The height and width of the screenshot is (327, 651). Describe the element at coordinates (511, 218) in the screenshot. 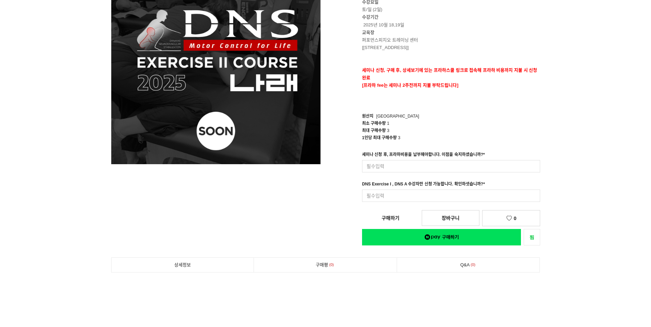

I see `a: 0` at that location.